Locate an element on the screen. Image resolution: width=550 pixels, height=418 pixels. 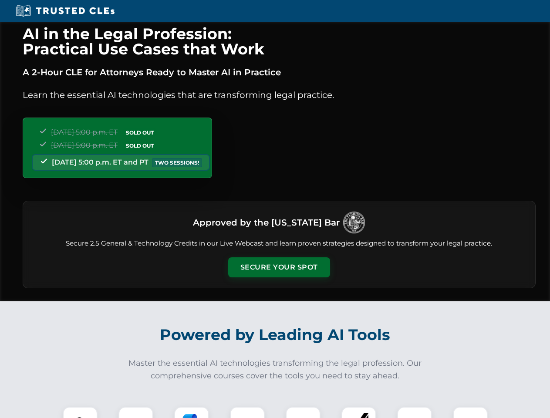
p: A 2-Hour CLE for Attorneys Ready to Master AI in Practice is located at coordinates (279, 72).